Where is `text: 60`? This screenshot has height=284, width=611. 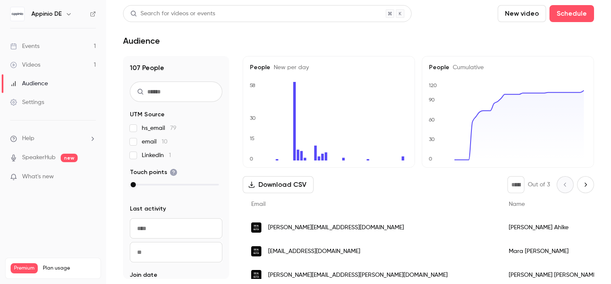 text: 60 is located at coordinates (431, 120).